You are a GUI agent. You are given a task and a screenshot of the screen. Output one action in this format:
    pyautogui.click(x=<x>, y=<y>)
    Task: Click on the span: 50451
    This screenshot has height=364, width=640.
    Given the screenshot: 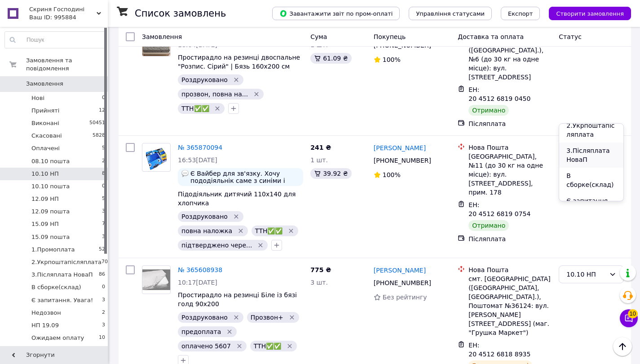 What is the action you would take?
    pyautogui.click(x=97, y=124)
    